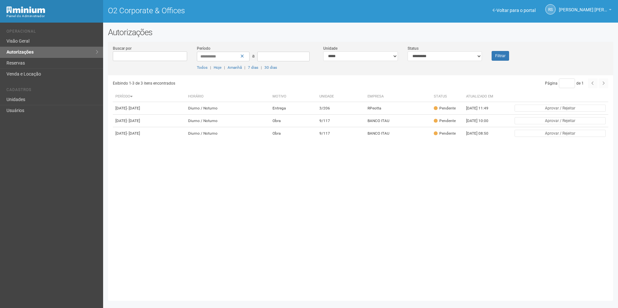 Image resolution: width=618 pixels, height=308 pixels. I want to click on label: Status, so click(413, 48).